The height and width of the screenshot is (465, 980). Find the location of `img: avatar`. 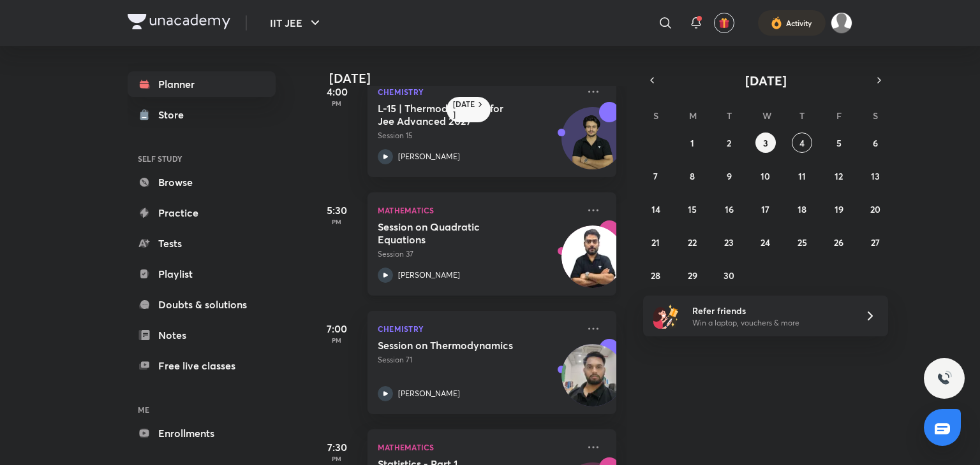

img: avatar is located at coordinates (724, 23).